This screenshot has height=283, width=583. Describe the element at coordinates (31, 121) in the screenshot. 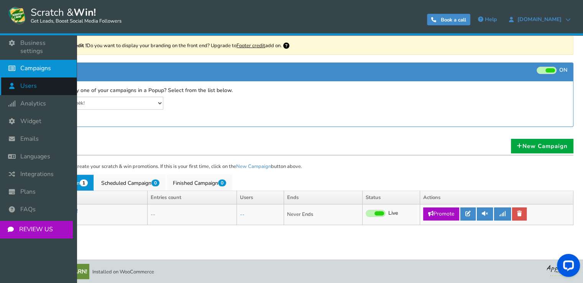

I see `span: Widget` at that location.